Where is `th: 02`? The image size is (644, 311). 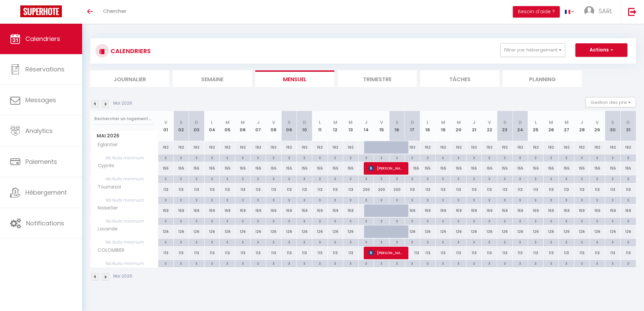
th: 02 is located at coordinates (181, 126).